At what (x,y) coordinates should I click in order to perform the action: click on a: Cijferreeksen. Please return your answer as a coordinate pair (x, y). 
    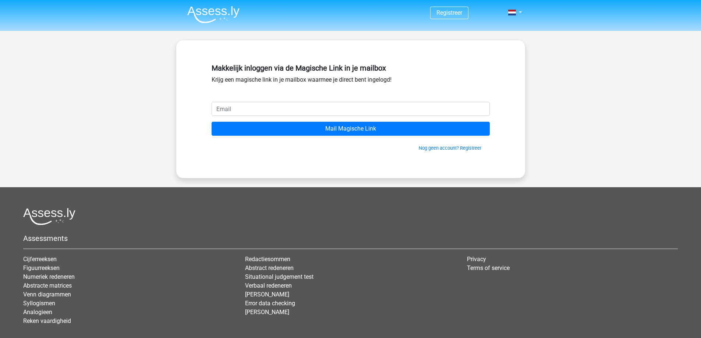
    Looking at the image, I should click on (40, 259).